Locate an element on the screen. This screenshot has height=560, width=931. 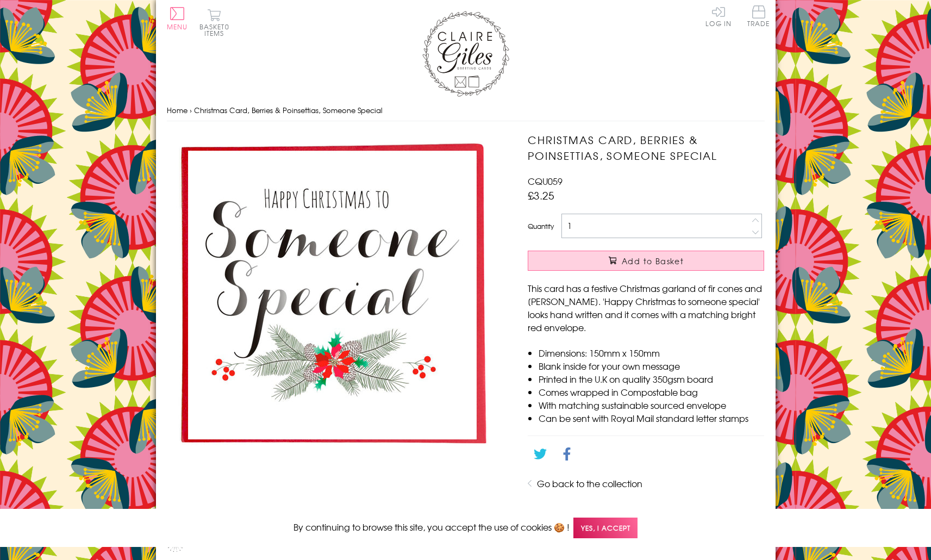
button: Basket0 items is located at coordinates (214, 22).